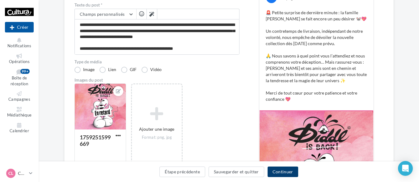 The image size is (419, 182). What do you see at coordinates (19, 99) in the screenshot?
I see `span: Campagnes` at bounding box center [19, 99].